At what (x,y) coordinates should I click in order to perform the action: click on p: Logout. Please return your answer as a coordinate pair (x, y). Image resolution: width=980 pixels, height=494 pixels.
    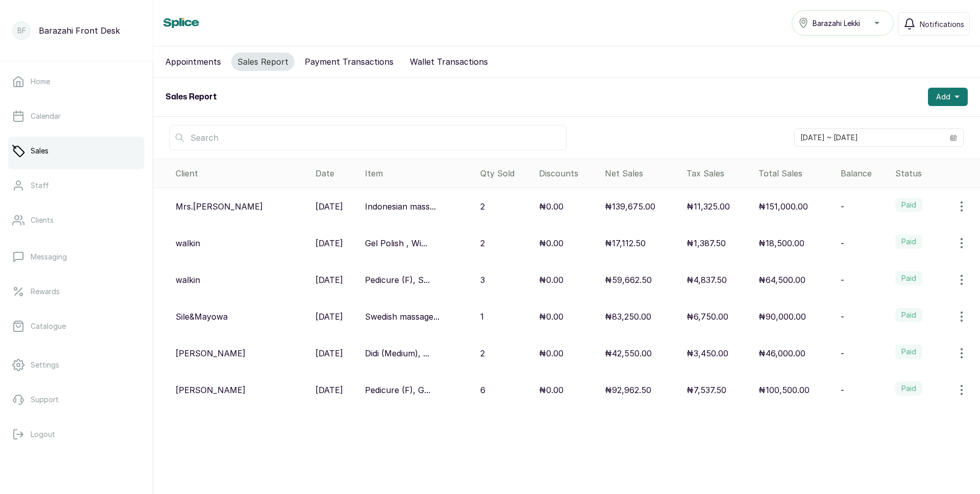
    Looking at the image, I should click on (43, 434).